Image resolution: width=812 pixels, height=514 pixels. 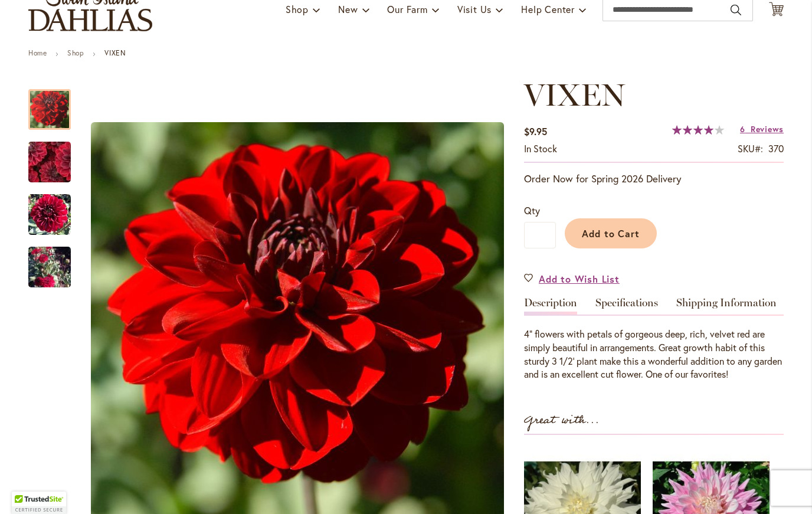 What do you see at coordinates (654, 340) in the screenshot?
I see `div: Detailed Product Info` at bounding box center [654, 340].